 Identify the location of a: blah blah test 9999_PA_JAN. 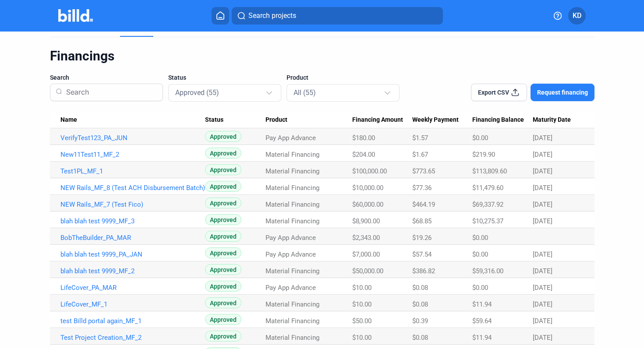
(133, 254).